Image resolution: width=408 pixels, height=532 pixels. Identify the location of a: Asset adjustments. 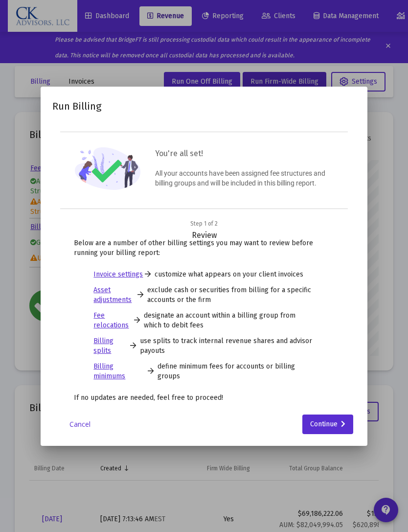
(114, 295).